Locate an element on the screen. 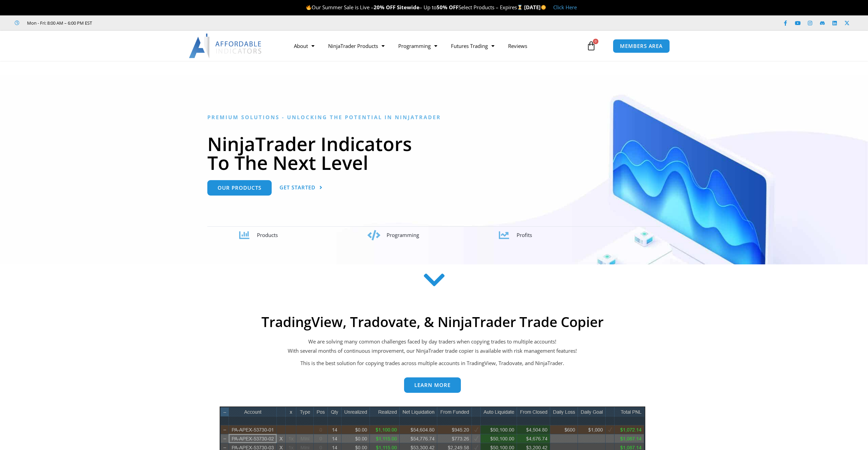 The image size is (868, 450). span: Get Started is located at coordinates (297, 188).